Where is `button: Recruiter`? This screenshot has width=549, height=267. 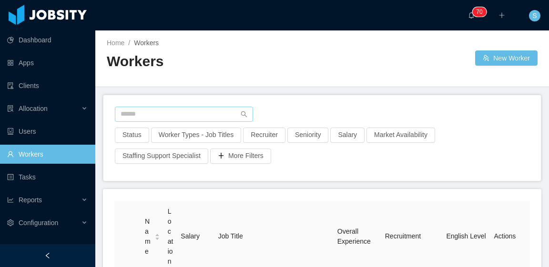 button: Recruiter is located at coordinates (264, 135).